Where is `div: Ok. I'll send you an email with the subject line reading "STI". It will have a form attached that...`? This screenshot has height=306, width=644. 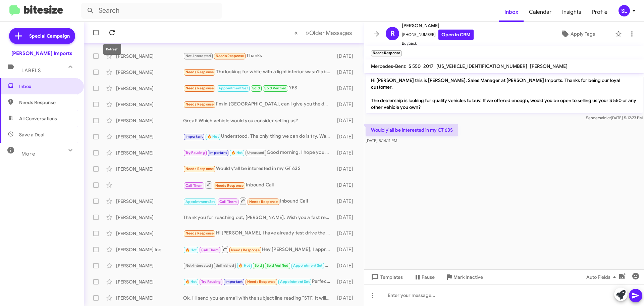
div: Ok. I'll send you an email with the subject line reading "STI". It will have a form attached that... is located at coordinates (258, 298).